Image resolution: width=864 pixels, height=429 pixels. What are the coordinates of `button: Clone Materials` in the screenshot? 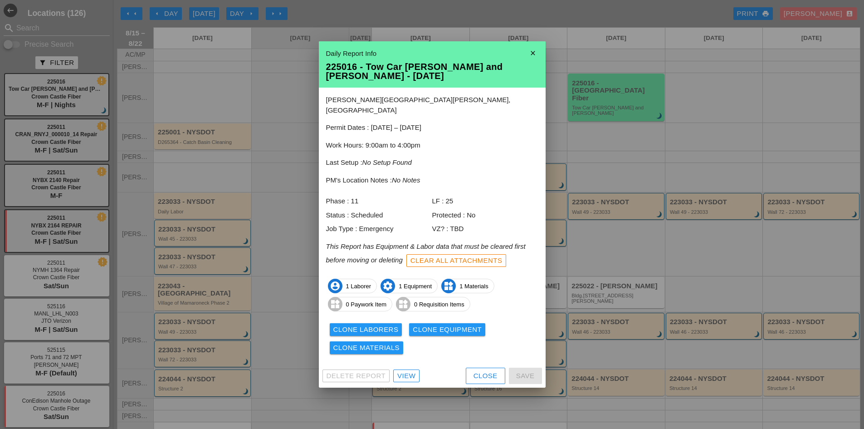 It's located at (367, 348).